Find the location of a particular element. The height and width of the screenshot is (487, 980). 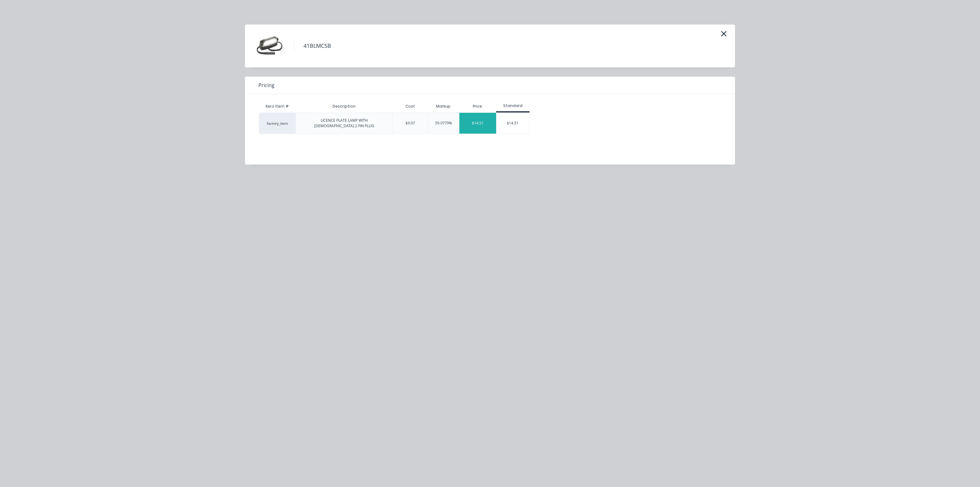

div: Markup is located at coordinates (444, 106).